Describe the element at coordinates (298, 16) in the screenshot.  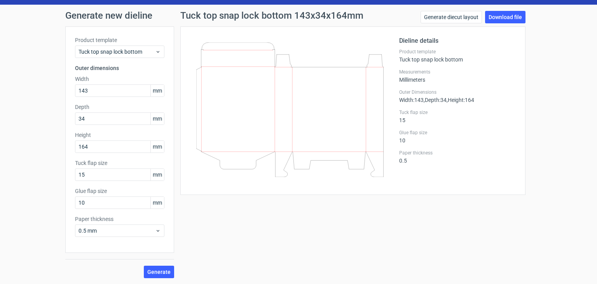
I see `h1: Generate new dieline` at that location.